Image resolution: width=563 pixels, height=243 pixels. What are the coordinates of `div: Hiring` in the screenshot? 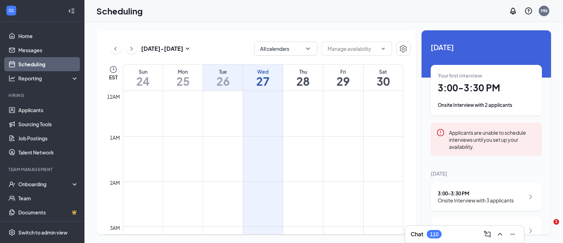 It's located at (43, 95).